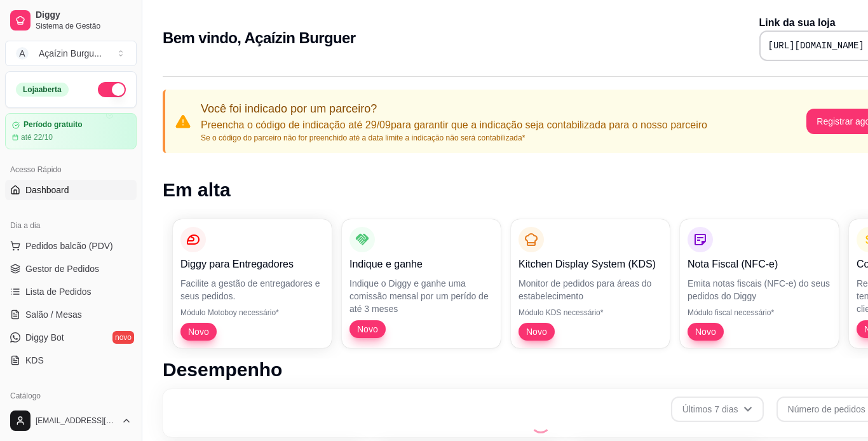 This screenshot has width=868, height=441. I want to click on p: Módulo fiscal necessário*, so click(759, 313).